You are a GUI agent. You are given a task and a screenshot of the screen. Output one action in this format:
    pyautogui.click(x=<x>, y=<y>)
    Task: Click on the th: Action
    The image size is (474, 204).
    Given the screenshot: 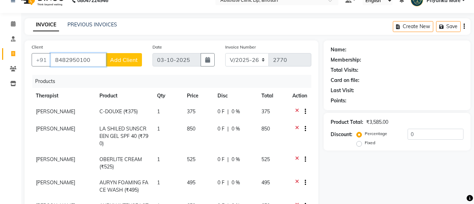 What is the action you would take?
    pyautogui.click(x=300, y=96)
    